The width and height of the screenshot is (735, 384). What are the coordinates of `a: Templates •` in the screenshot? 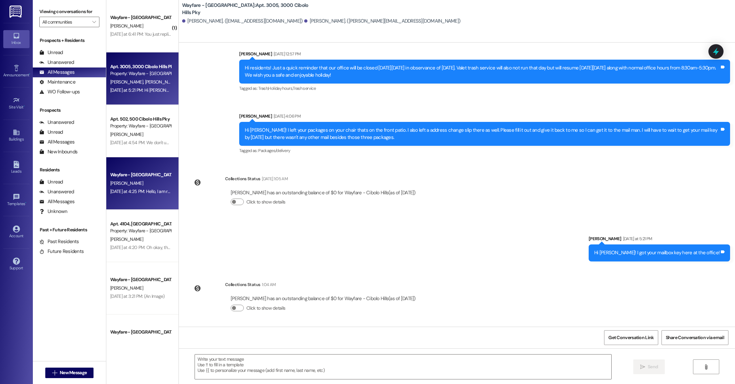 It's located at (16, 200).